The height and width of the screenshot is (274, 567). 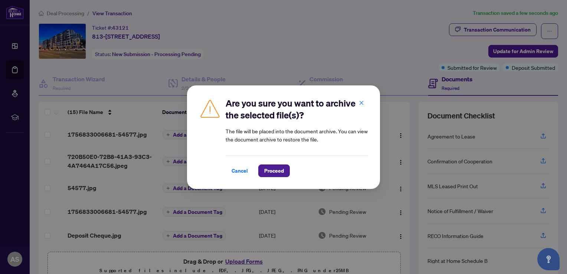 What do you see at coordinates (362, 102) in the screenshot?
I see `span: close` at bounding box center [362, 102].